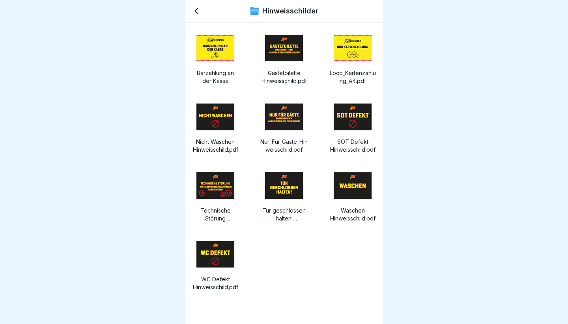 The image size is (568, 324). What do you see at coordinates (353, 146) in the screenshot?
I see `p: SOT Defekt Hinweisschild.pdf` at bounding box center [353, 146].